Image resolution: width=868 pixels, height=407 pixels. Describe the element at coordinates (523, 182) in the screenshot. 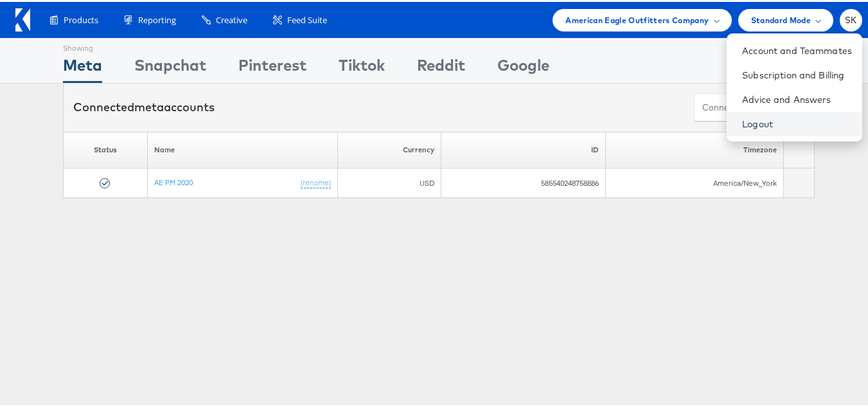

I see `td: 585540248758886` at that location.